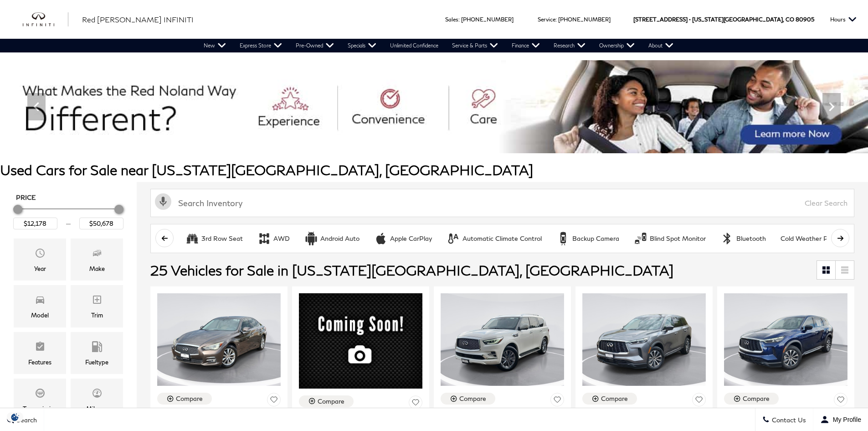 The height and width of the screenshot is (431, 868). What do you see at coordinates (39, 315) in the screenshot?
I see `div: Model` at bounding box center [39, 315].